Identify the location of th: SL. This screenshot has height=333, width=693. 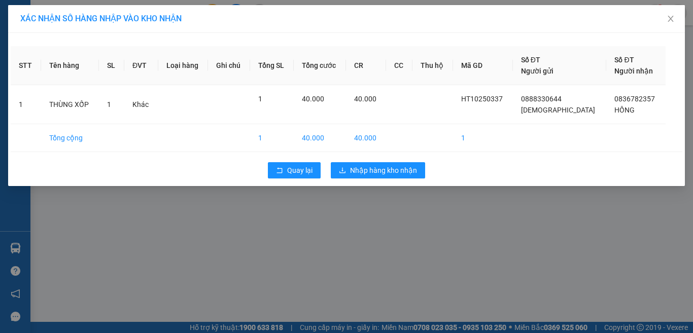
(112, 65).